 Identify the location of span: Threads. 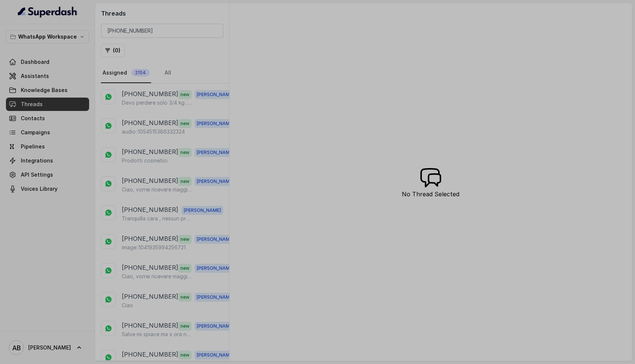
(31, 104).